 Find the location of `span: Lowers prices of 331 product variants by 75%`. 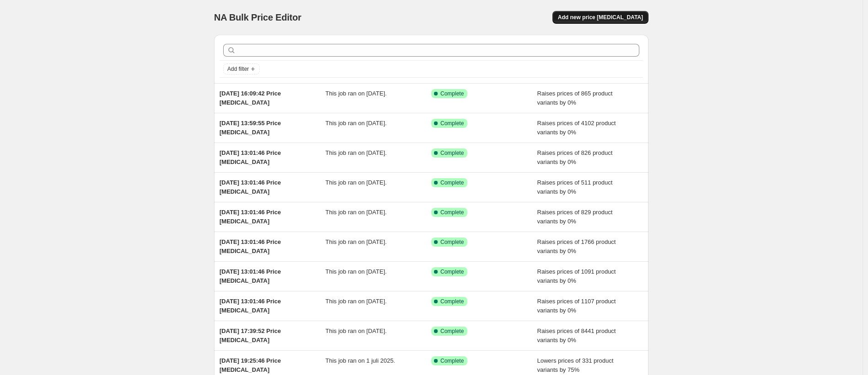

span: Lowers prices of 331 product variants by 75% is located at coordinates (575, 365).